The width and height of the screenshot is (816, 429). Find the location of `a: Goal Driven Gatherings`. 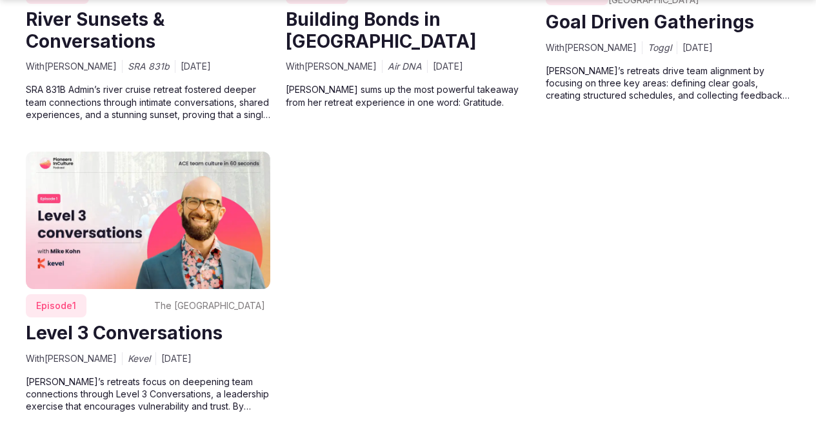

a: Goal Driven Gatherings is located at coordinates (650, 22).